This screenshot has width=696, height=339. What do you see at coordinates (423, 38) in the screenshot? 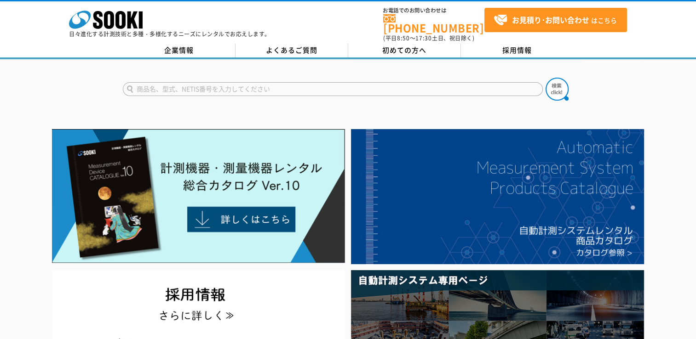
I see `span: 17:30` at bounding box center [423, 38].